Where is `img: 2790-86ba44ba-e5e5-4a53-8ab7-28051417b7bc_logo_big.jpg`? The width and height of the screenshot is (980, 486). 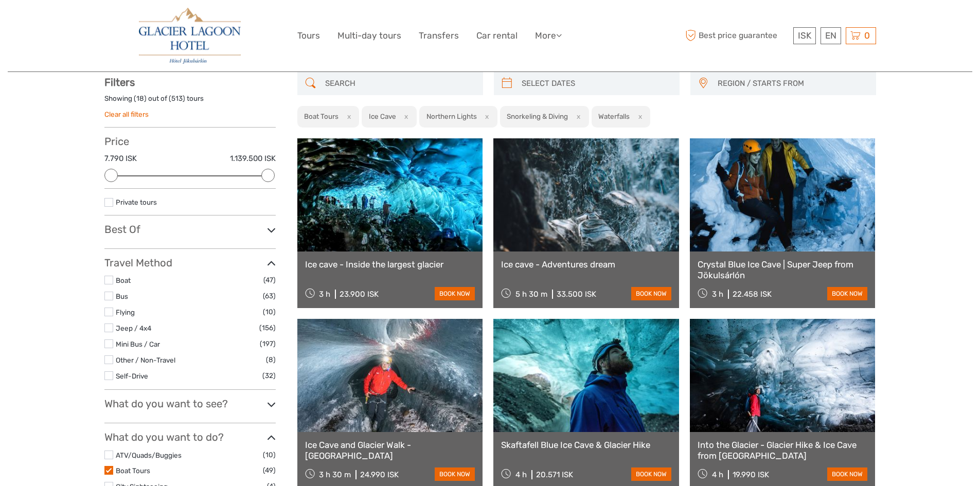 img: 2790-86ba44ba-e5e5-4a53-8ab7-28051417b7bc_logo_big.jpg is located at coordinates (190, 36).